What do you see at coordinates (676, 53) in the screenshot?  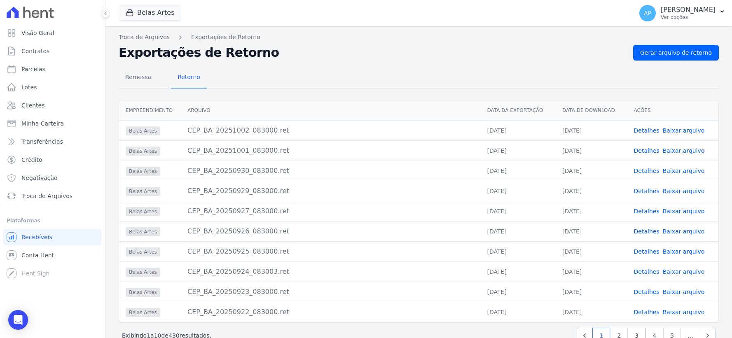 I see `span: Gerar arquivo de retorno` at bounding box center [676, 53].